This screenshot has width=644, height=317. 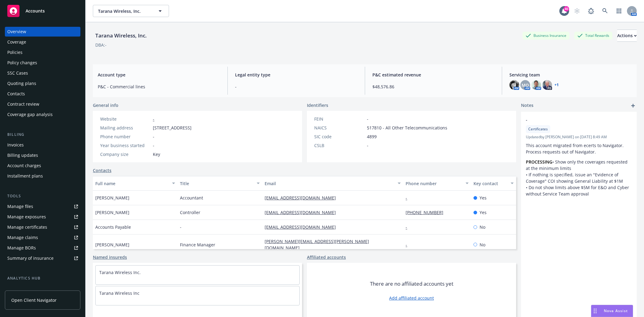 What do you see at coordinates (125, 136) in the screenshot?
I see `div: Phone number` at bounding box center [125, 136].